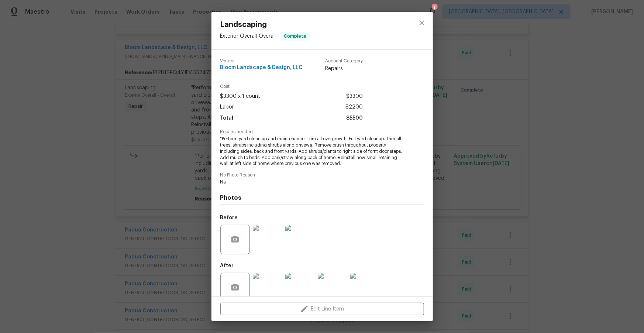 Image resolution: width=644 pixels, height=333 pixels. I want to click on div: 1, so click(434, 8).